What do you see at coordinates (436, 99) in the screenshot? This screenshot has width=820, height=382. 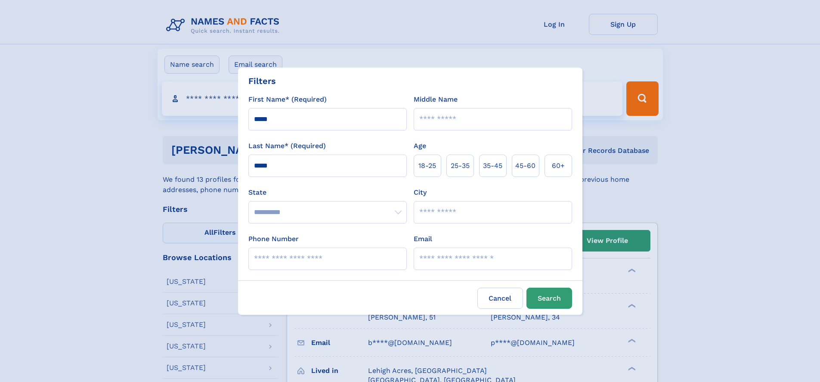 I see `label: Middle Name` at bounding box center [436, 99].